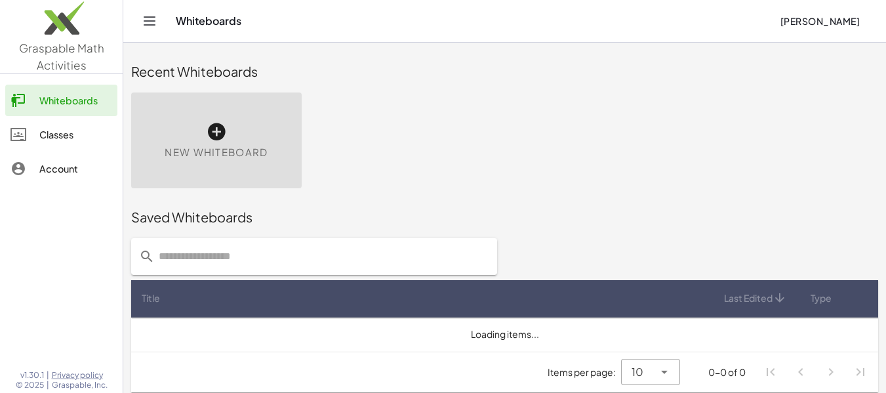  Describe the element at coordinates (816, 372) in the screenshot. I see `nav: Pagination Navigation` at that location.